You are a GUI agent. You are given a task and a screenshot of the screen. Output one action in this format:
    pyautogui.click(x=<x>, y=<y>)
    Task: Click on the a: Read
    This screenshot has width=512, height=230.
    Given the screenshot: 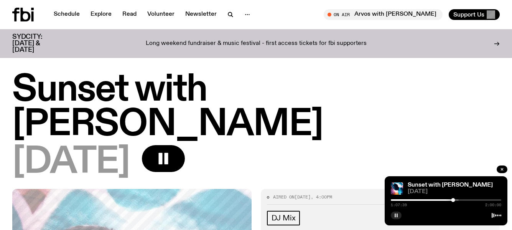 What is the action you would take?
    pyautogui.click(x=129, y=15)
    